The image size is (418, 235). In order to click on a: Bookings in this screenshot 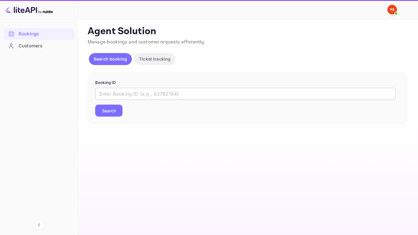, I will do `click(39, 34)`.